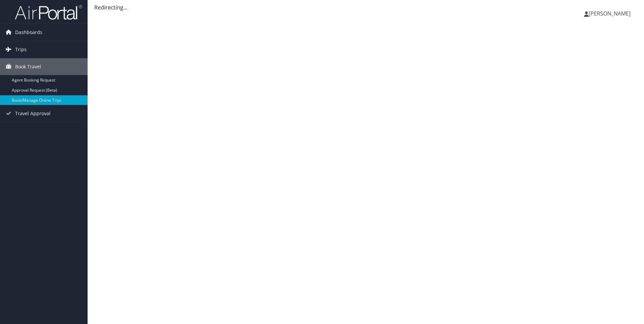 This screenshot has height=324, width=644. I want to click on div: Redirecting..., so click(366, 7).